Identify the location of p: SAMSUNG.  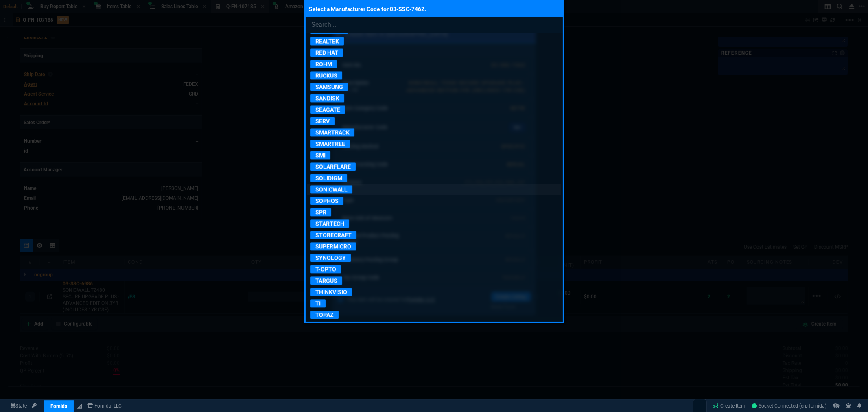
(329, 87).